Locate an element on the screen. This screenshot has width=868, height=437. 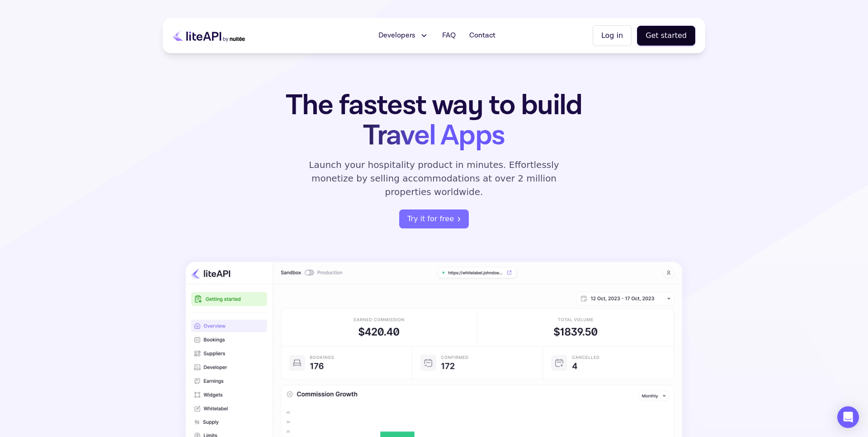
span: Contact is located at coordinates (482, 36).